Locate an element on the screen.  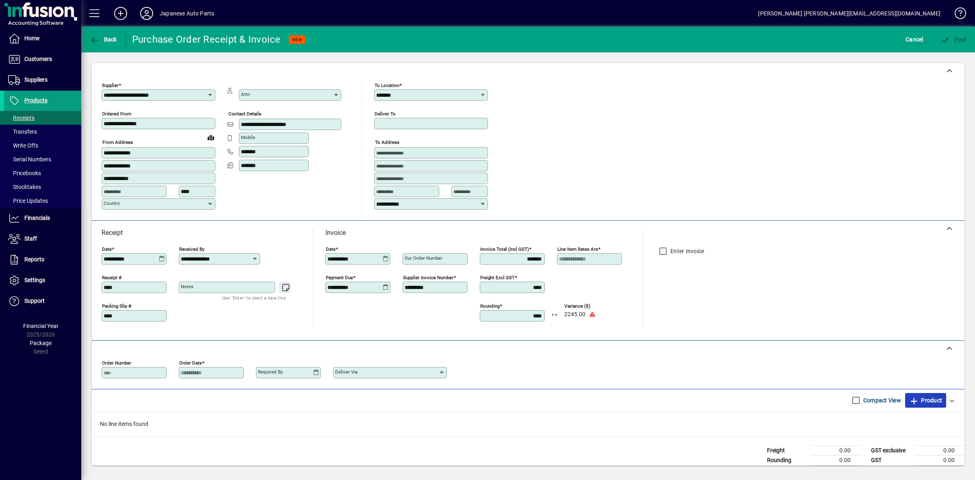
a: Pricebooks is located at coordinates (43, 173).